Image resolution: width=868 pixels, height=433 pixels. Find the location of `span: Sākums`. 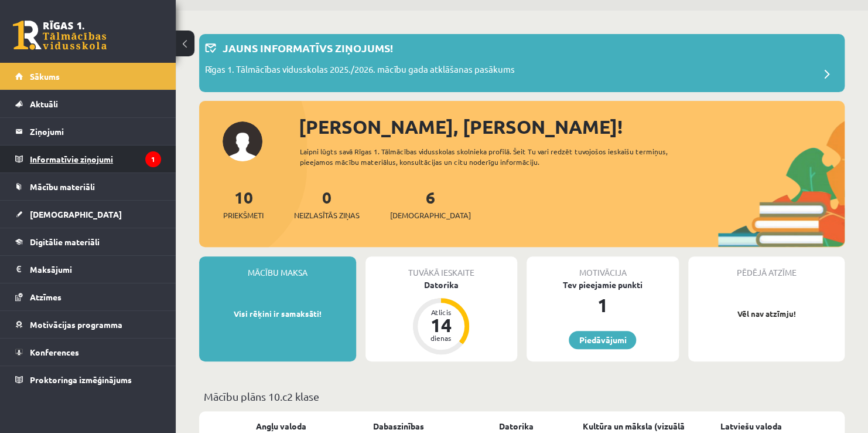

span: Sākums is located at coordinates (45, 76).